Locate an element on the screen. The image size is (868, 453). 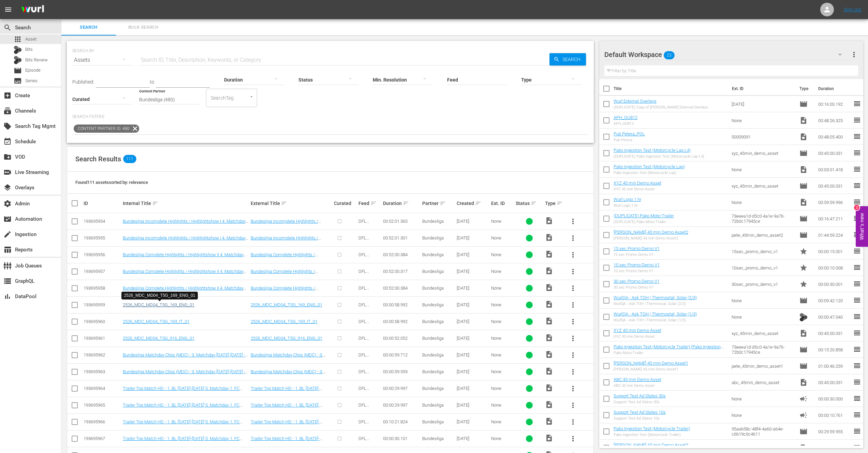
span: Bits is located at coordinates (29, 50).